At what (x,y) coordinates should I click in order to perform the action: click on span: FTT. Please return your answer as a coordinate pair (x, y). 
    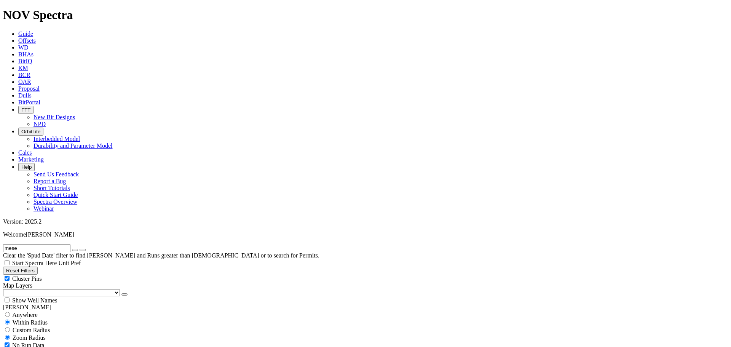
    Looking at the image, I should click on (26, 110).